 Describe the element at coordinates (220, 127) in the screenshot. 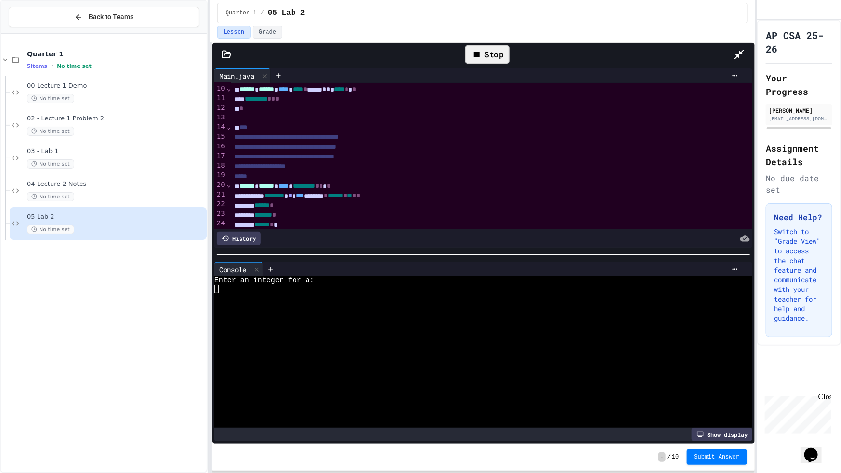

I see `div: 14` at that location.